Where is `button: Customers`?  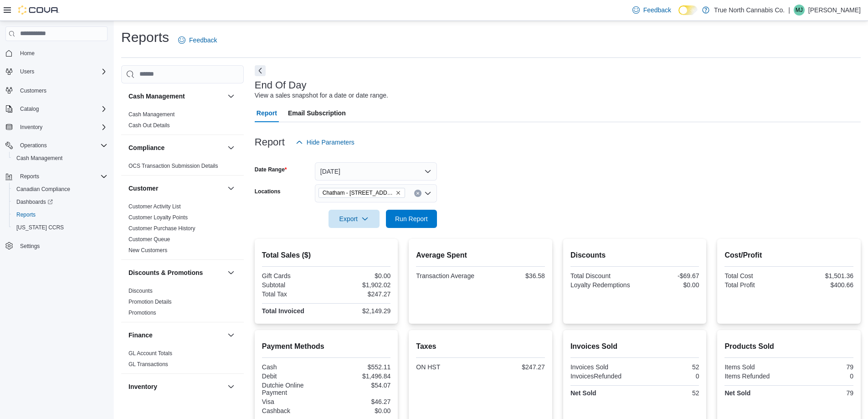 button: Customers is located at coordinates (56, 90).